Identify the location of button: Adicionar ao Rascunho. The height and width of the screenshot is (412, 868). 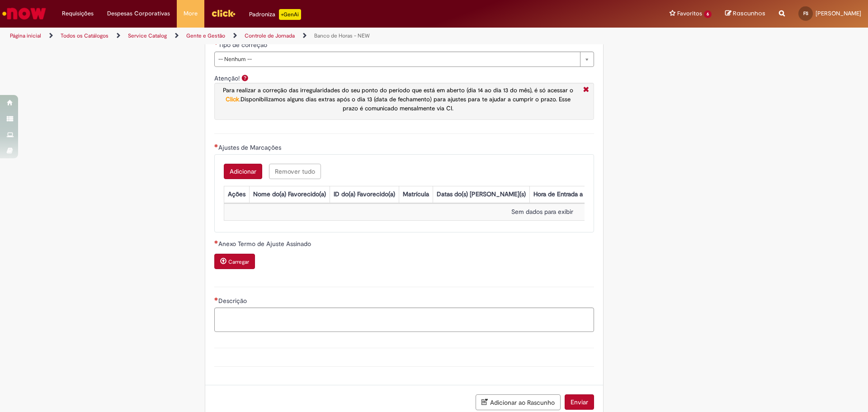
(518, 402).